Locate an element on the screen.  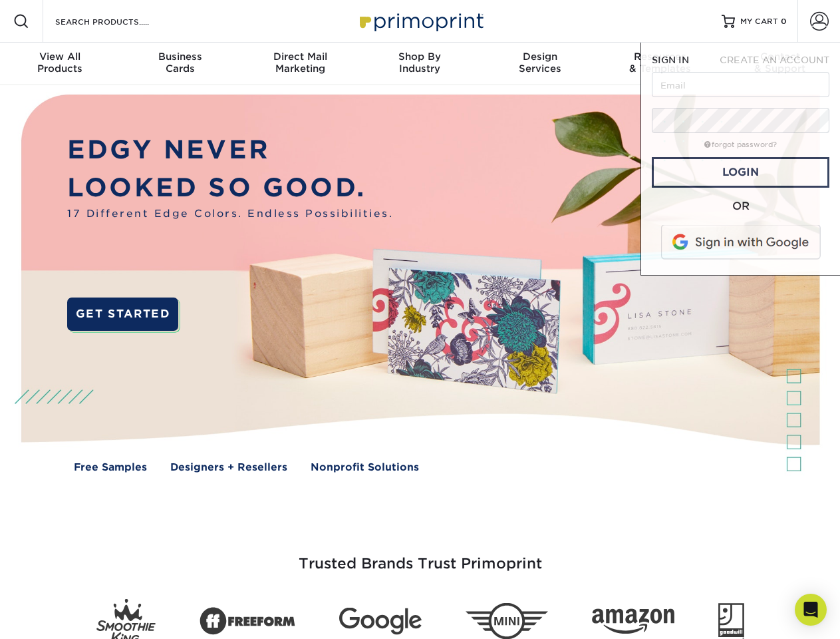
img: Primoprint is located at coordinates (420, 20).